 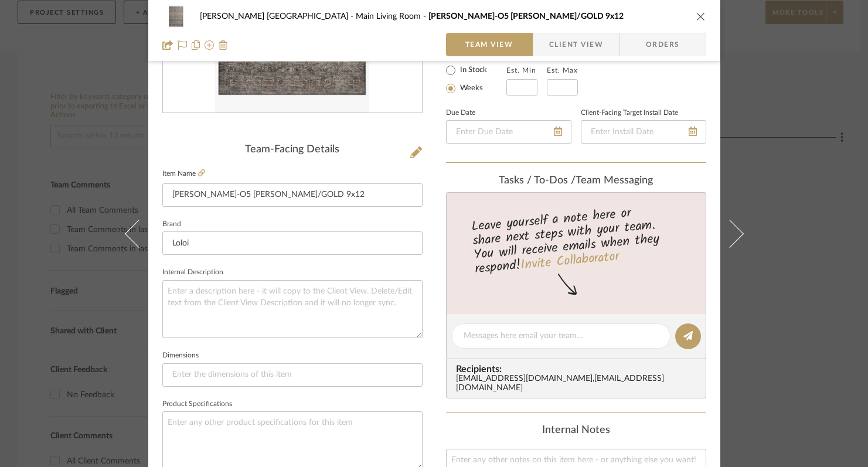 I want to click on span: Main Living Room, so click(x=392, y=16).